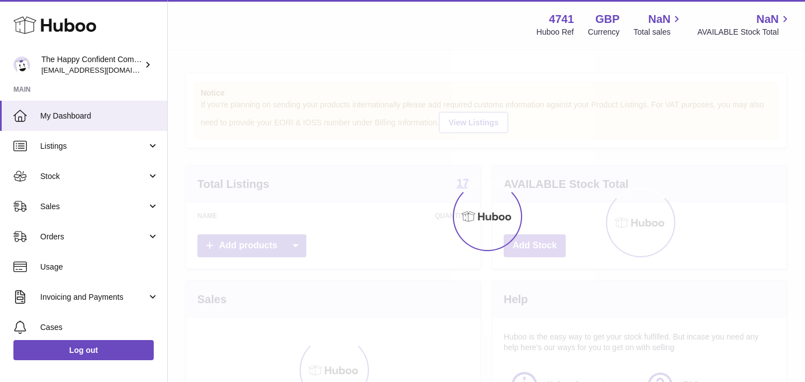 The height and width of the screenshot is (382, 805). I want to click on a: NaN AVAILABLE Stock Total, so click(744, 25).